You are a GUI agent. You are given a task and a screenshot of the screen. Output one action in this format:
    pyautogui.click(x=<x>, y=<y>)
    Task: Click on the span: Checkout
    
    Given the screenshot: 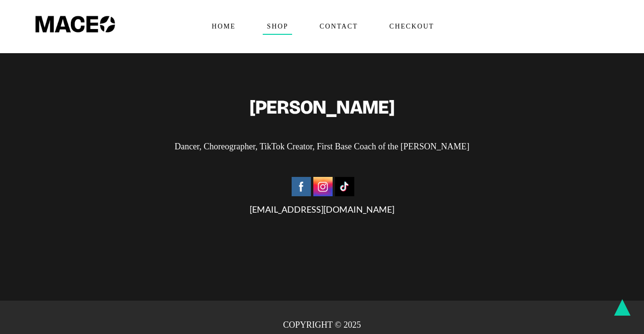 What is the action you would take?
    pyautogui.click(x=412, y=26)
    